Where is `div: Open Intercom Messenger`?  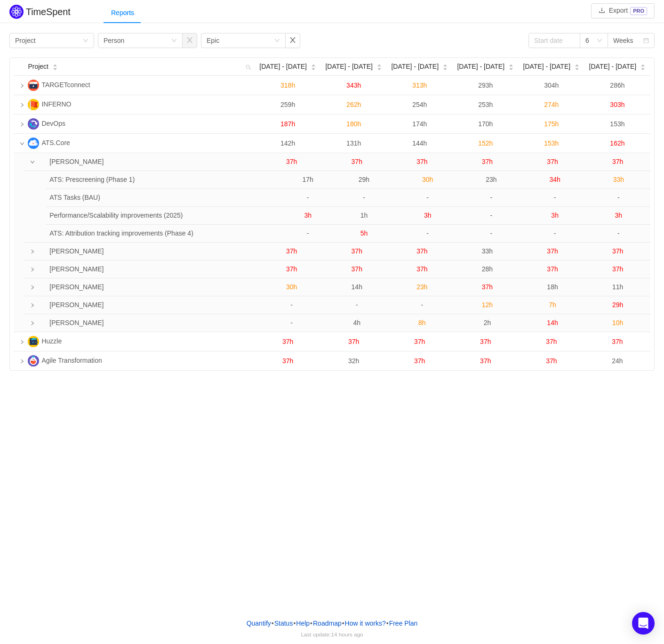 div: Open Intercom Messenger is located at coordinates (644, 623).